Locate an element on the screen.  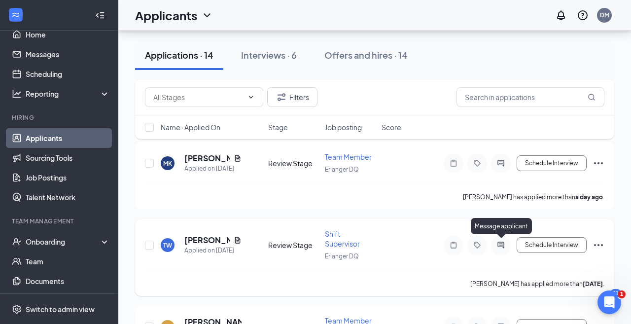
span: Name · Applied On is located at coordinates (190, 127).